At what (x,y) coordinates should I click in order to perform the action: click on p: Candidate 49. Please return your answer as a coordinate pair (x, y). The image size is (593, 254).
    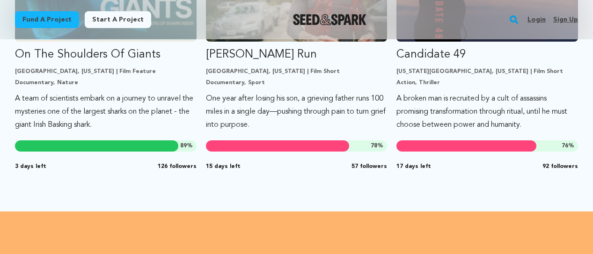
    Looking at the image, I should click on (488, 55).